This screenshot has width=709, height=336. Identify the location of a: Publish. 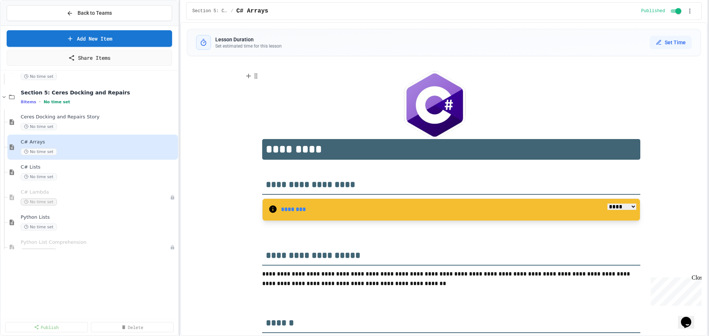
(47, 327).